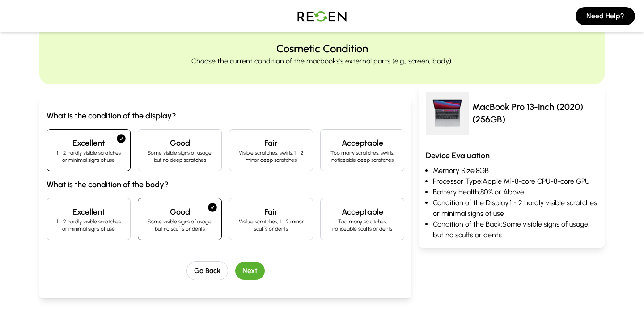 The width and height of the screenshot is (644, 320). What do you see at coordinates (250, 271) in the screenshot?
I see `button: Next` at bounding box center [250, 271].